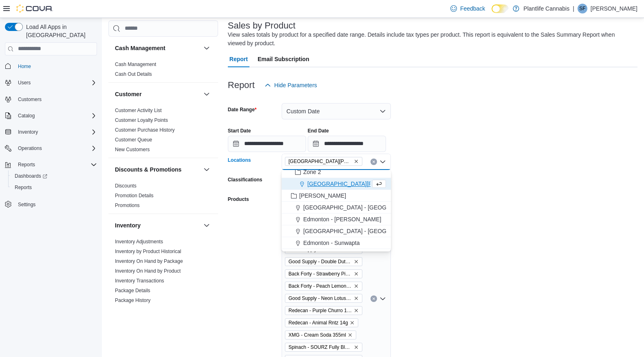 This screenshot has width=644, height=357. Describe the element at coordinates (336, 111) in the screenshot. I see `button: Custom Date` at that location.